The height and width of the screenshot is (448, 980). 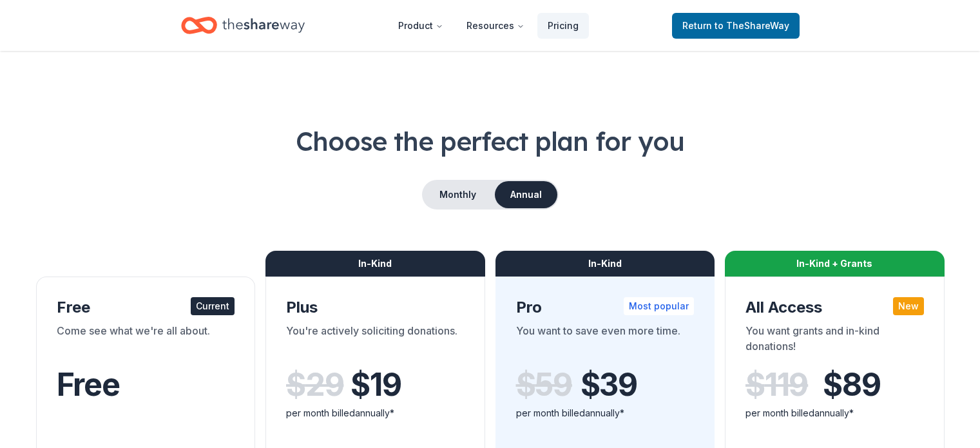 I want to click on button: Product, so click(x=421, y=26).